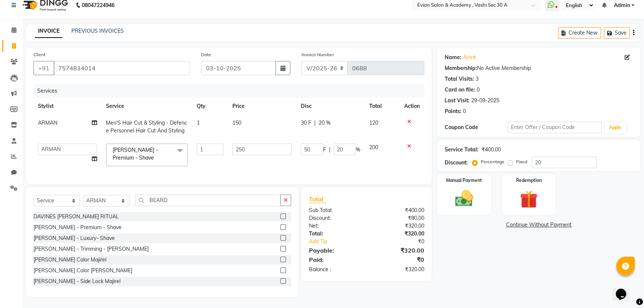  I want to click on span: Total, so click(318, 199).